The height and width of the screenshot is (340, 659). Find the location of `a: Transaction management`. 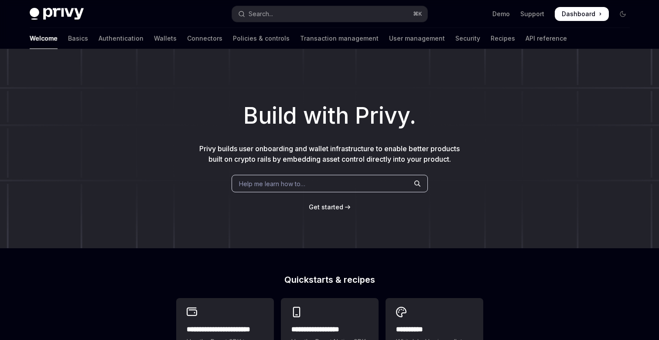

a: Transaction management is located at coordinates (340, 38).